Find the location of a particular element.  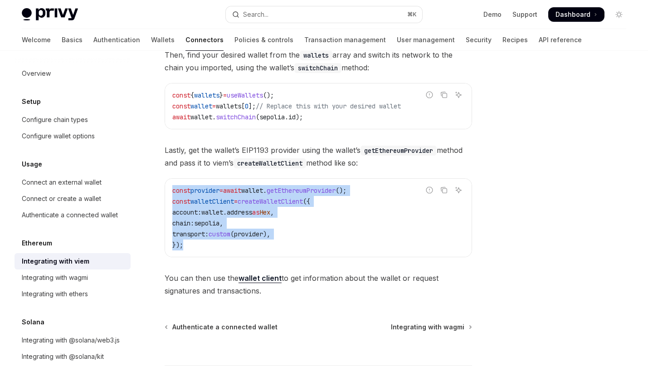

a: Integrating with ethers is located at coordinates (73, 294).